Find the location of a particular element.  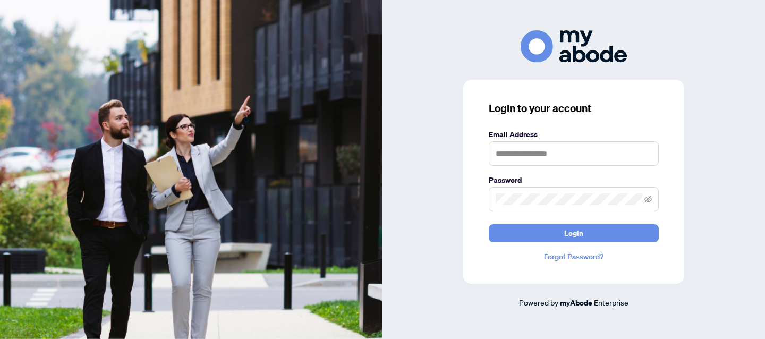

button: Login is located at coordinates (574, 233).